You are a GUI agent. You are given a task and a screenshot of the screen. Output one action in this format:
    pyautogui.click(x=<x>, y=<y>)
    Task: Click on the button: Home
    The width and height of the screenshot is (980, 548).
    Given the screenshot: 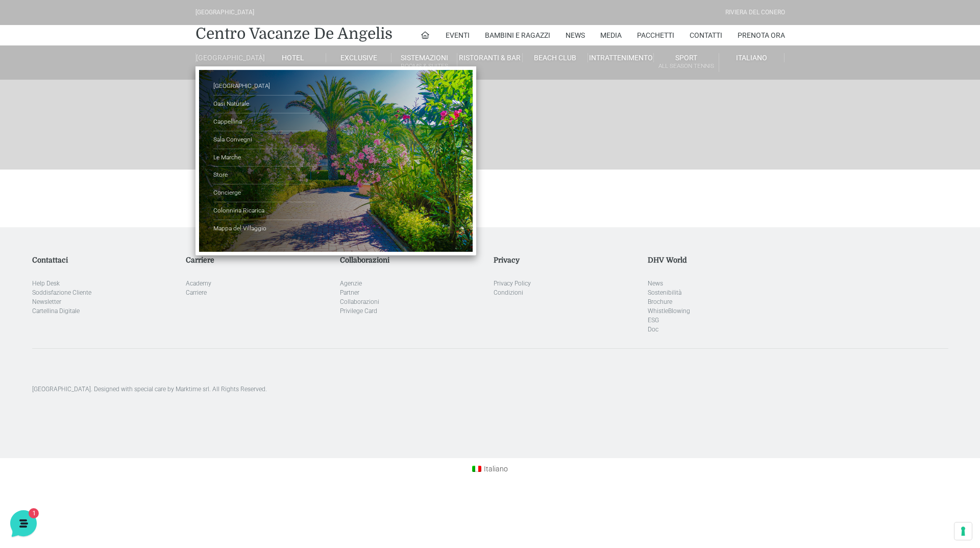 What is the action you would take?
    pyautogui.click(x=39, y=339)
    